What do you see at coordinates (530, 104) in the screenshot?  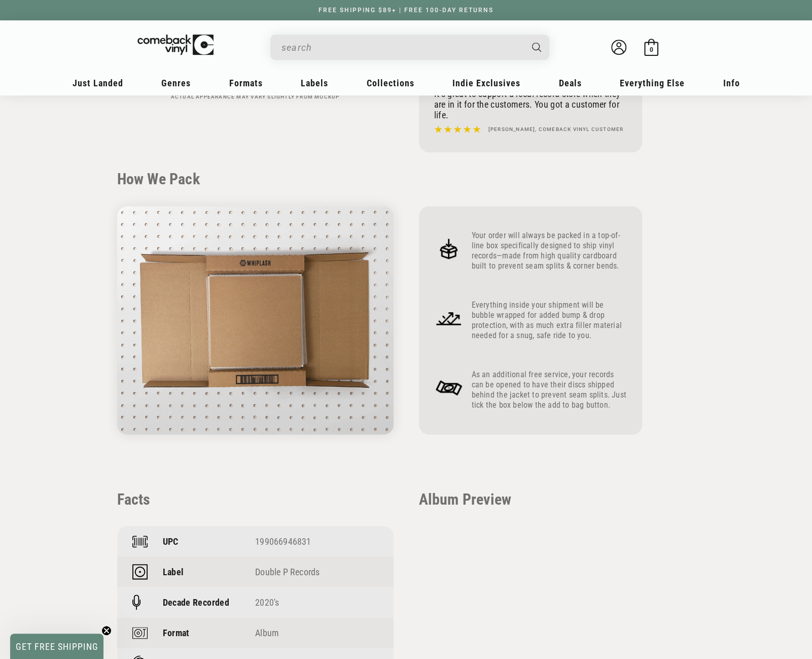 I see `p: It’s great to support a local record store when they are in it for the customers. You got a custo...` at bounding box center [530, 104].